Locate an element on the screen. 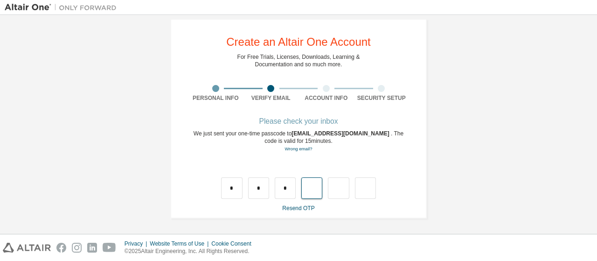 The width and height of the screenshot is (597, 261). img: facebook.svg is located at coordinates (61, 247).